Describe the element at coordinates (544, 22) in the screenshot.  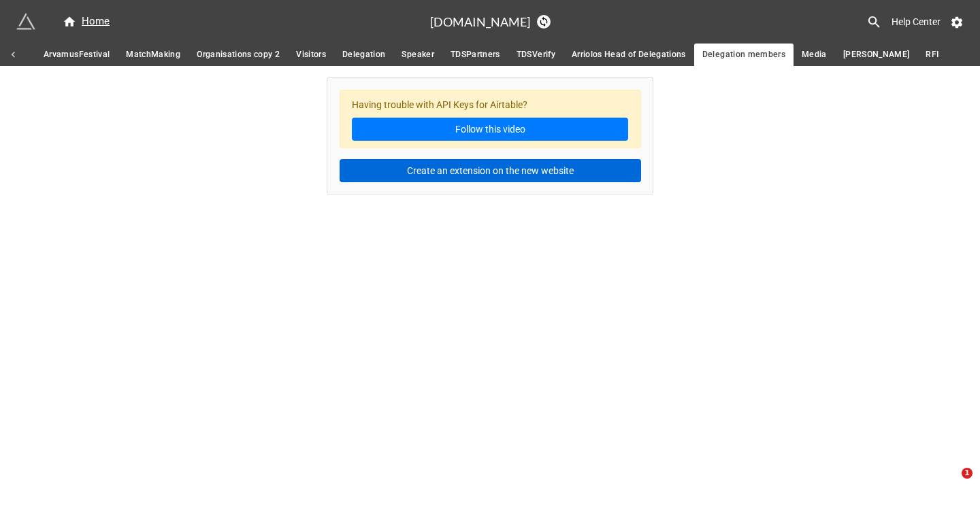
I see `a: Sync Base Structure` at that location.